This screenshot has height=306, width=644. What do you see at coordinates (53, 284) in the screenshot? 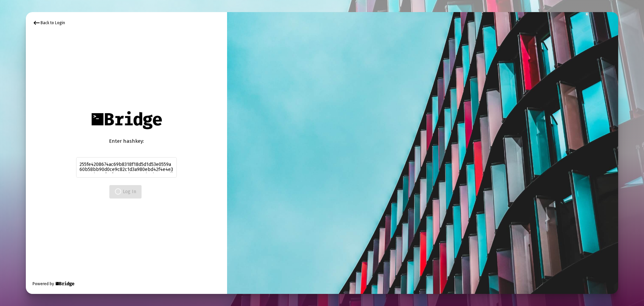
I see `div: Powered by` at bounding box center [53, 284].